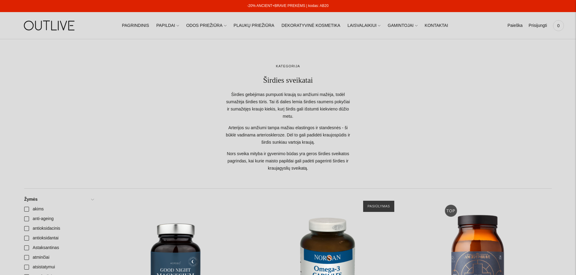  Describe the element at coordinates (59, 248) in the screenshot. I see `a: Astaksantinas` at that location.